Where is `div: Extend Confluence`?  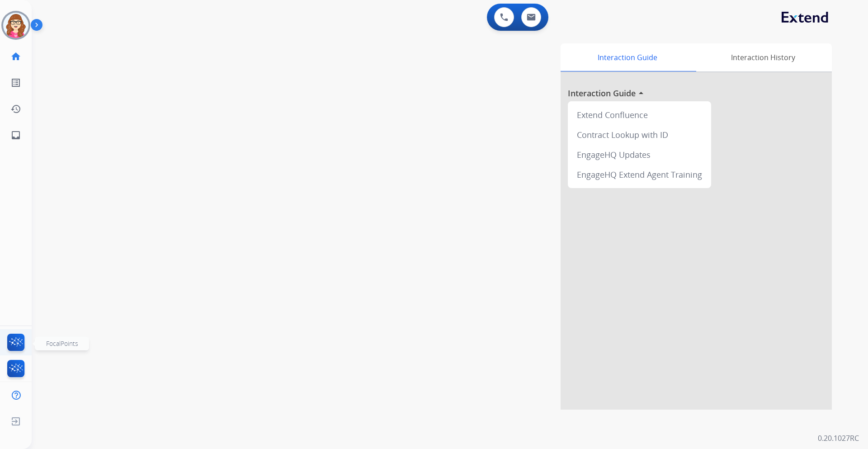
div: Extend Confluence is located at coordinates (639, 115).